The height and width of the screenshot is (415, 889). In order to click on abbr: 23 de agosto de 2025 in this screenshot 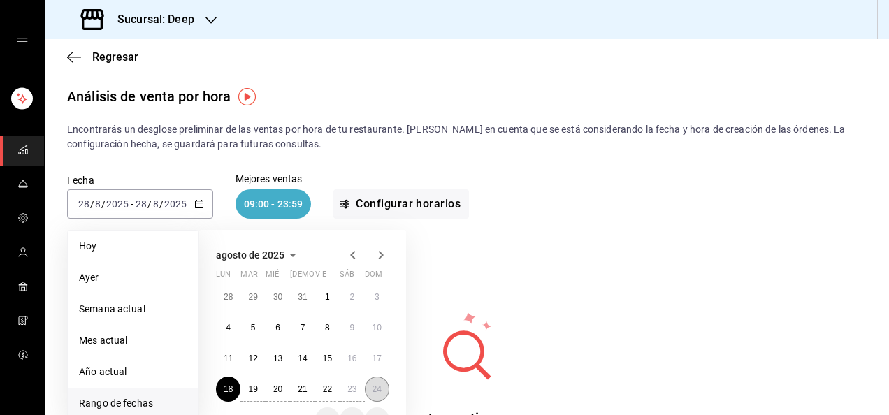, I will do `click(352, 389)`.